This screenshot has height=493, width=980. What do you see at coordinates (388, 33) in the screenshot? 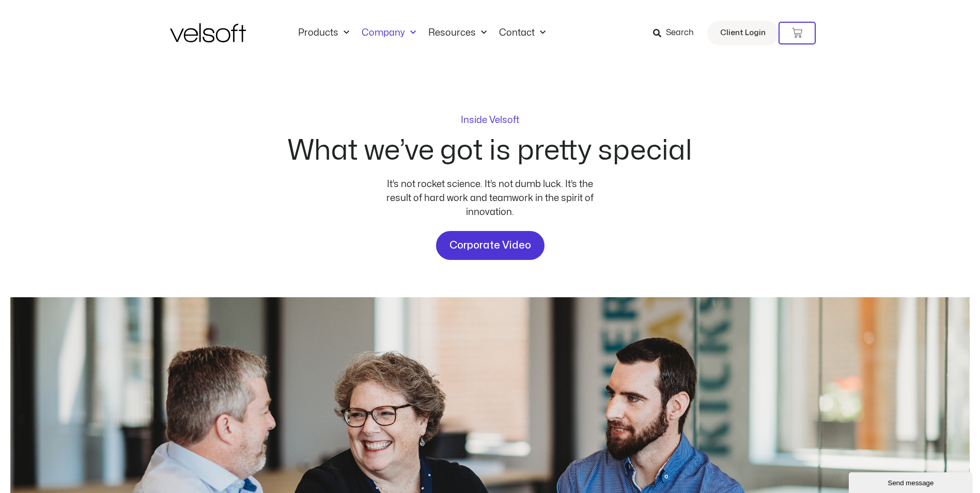
I see `a: CompanyMenu Toggle` at bounding box center [388, 33].